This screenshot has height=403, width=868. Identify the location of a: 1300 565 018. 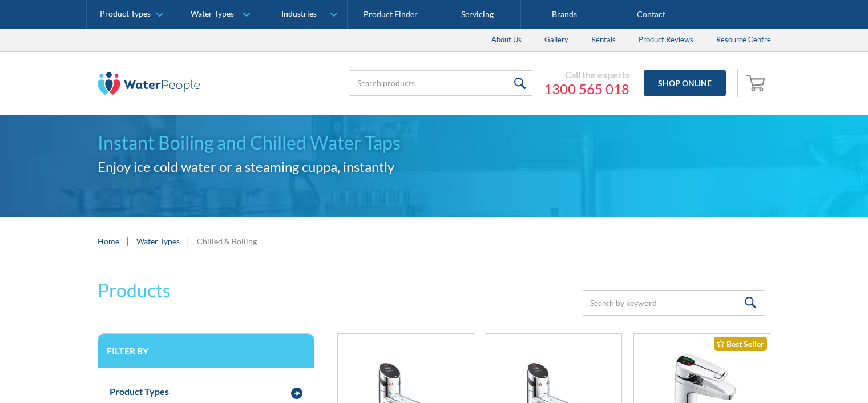
(587, 90).